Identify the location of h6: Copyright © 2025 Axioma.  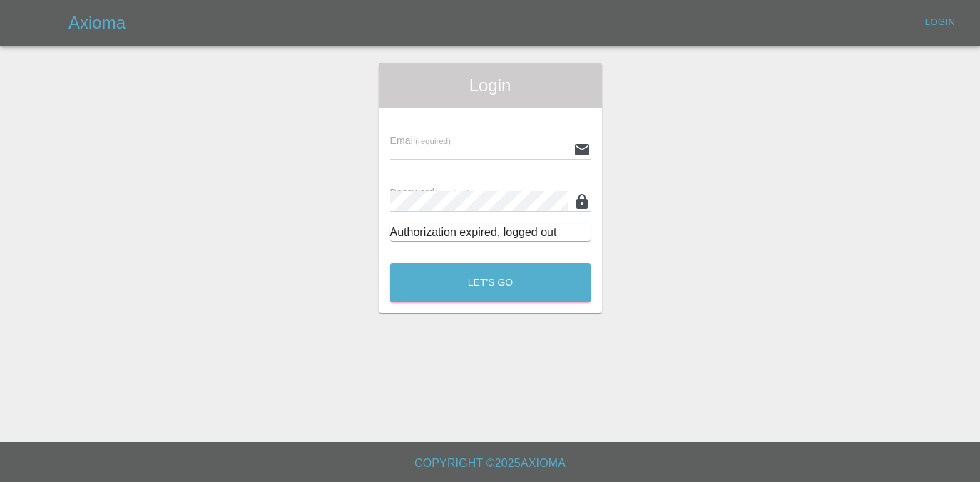
(490, 464).